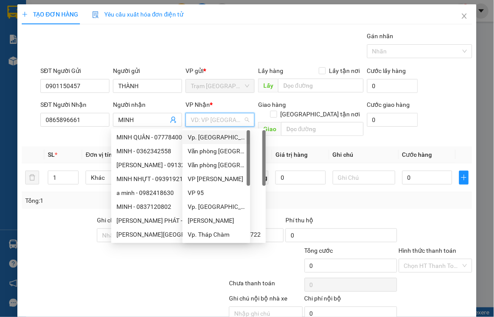 The width and height of the screenshot is (494, 317). What do you see at coordinates (266, 286) in the screenshot?
I see `div: Chưa thanh toán` at bounding box center [266, 286].